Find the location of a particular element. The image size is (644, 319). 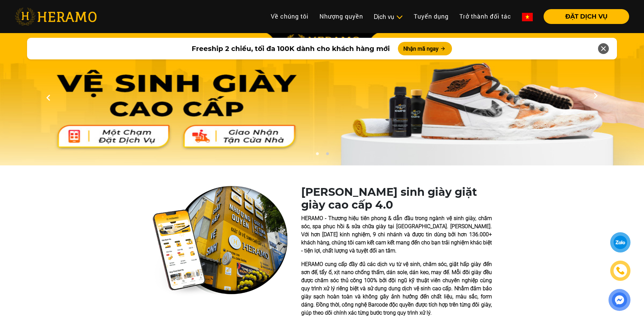

span: Freeship 2 chiều, tối đa 100K dành cho khách hàng mới is located at coordinates (290, 49).